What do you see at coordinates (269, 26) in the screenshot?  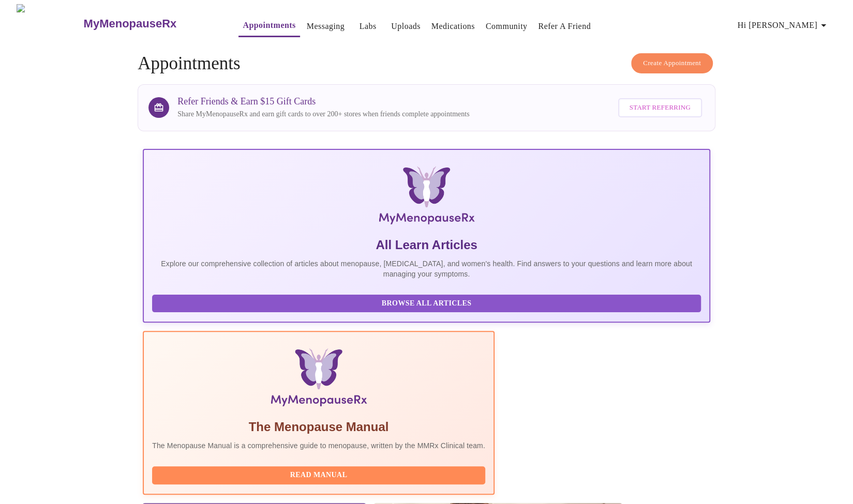 I see `a: Appointments` at bounding box center [269, 26].